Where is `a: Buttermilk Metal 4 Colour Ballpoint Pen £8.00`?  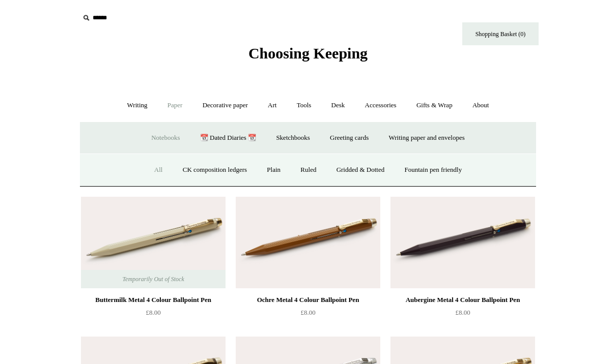
a: Buttermilk Metal 4 Colour Ballpoint Pen £8.00 is located at coordinates (153, 315).